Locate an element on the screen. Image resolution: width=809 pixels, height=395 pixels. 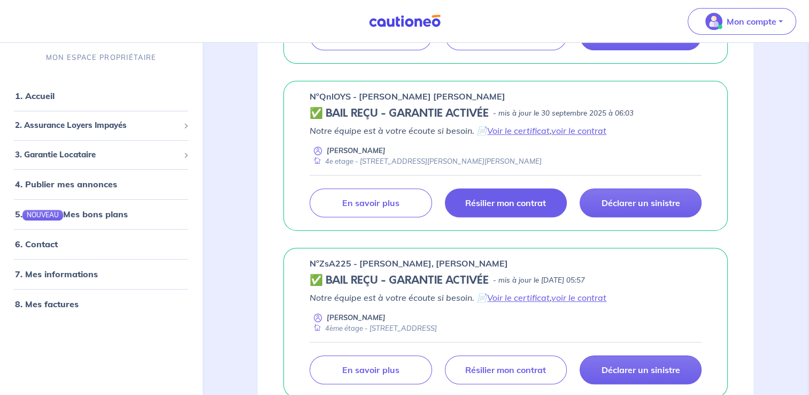
p: Mon compte is located at coordinates (751, 21).